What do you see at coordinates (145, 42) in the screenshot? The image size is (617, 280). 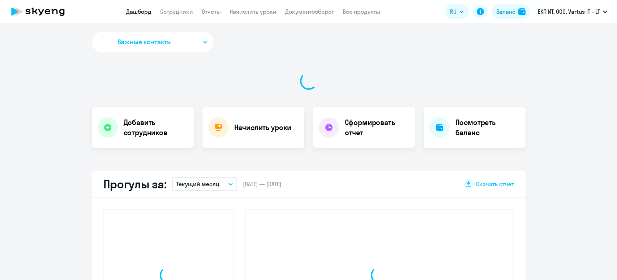 I see `span: Важные контакты` at bounding box center [145, 42].